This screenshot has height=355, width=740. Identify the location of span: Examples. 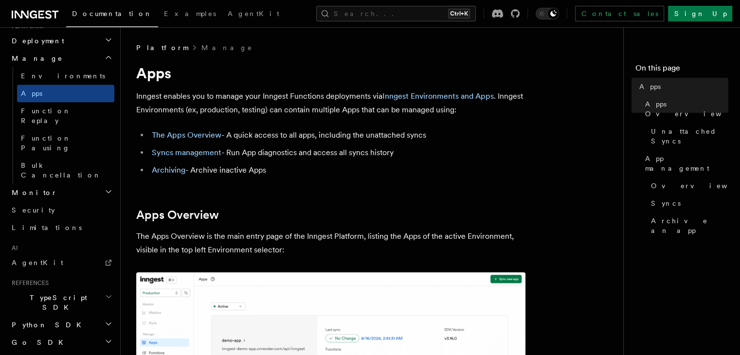
(190, 14).